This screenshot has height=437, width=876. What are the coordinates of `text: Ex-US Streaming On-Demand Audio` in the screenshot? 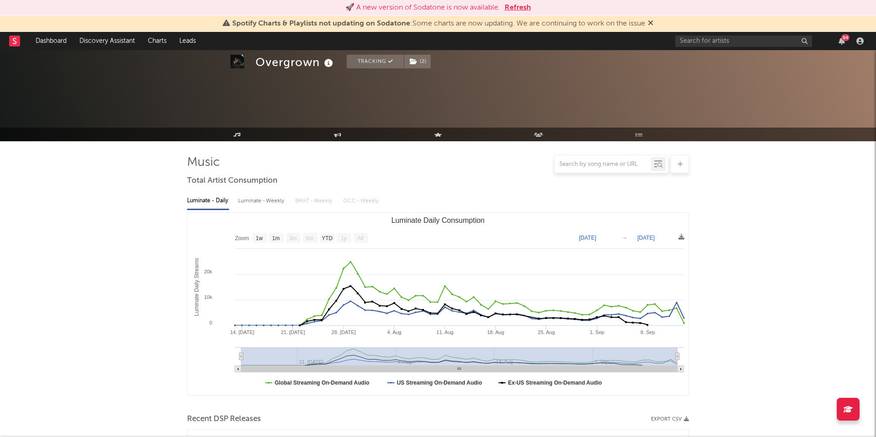 It's located at (555, 383).